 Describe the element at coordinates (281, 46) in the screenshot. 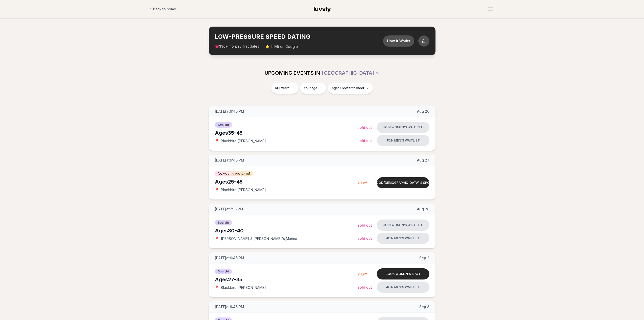

I see `span: ⭐ 4.9/5 on Google` at that location.